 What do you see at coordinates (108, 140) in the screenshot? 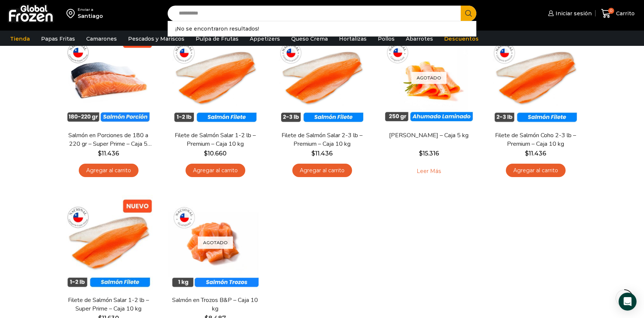
I see `a: Salmón en Porciones de 180 a 220 gr – Super Prime – Caja 5 kg` at bounding box center [108, 140].